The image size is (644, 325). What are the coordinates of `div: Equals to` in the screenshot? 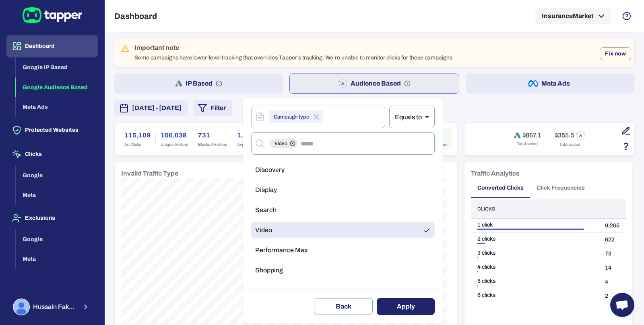 It's located at (412, 117).